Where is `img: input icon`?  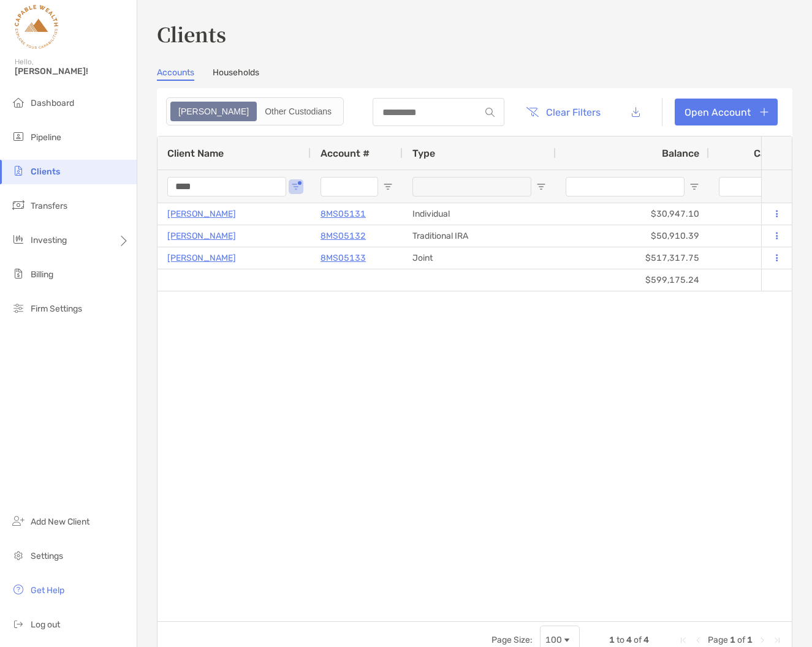 img: input icon is located at coordinates (489, 112).